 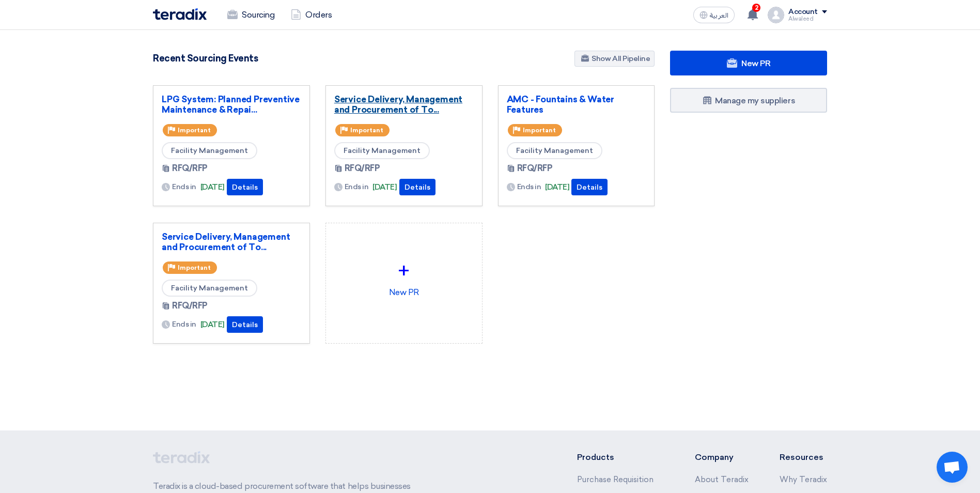 What do you see at coordinates (620, 457) in the screenshot?
I see `li: Products` at bounding box center [620, 457].